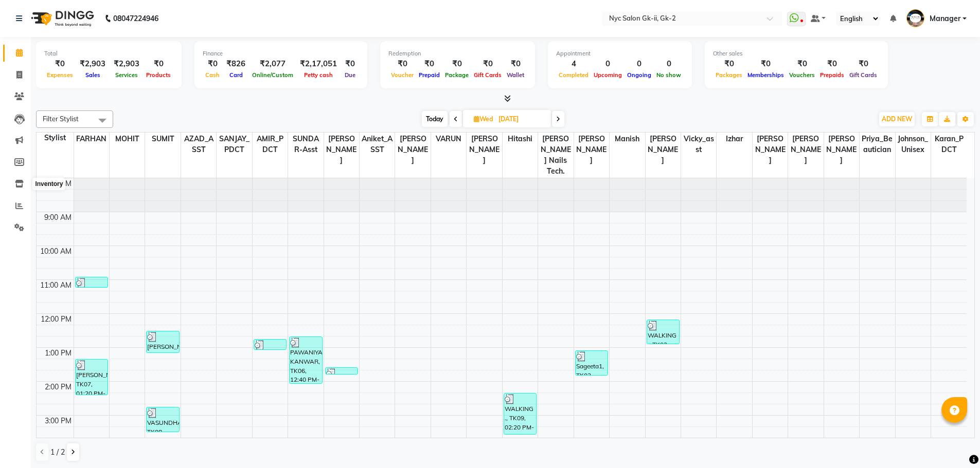  I want to click on span: Card, so click(236, 75).